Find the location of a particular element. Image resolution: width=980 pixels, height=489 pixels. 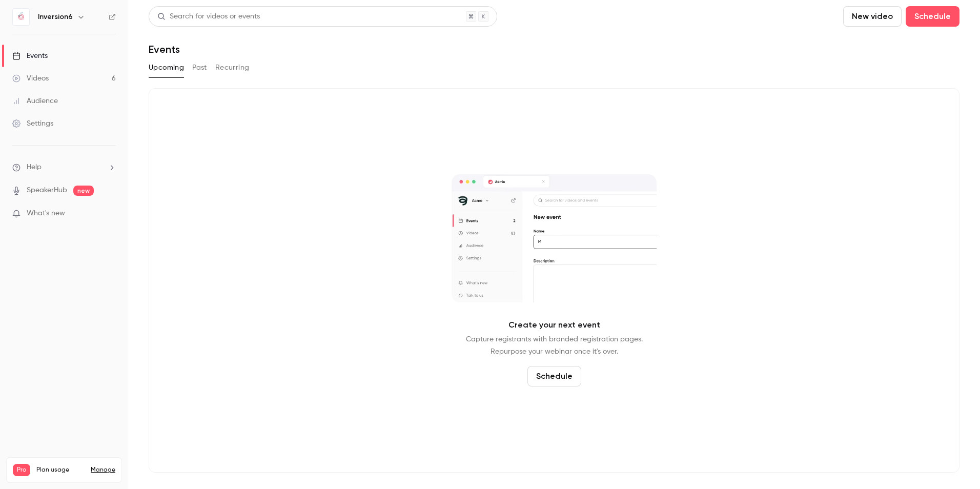

h1: Events is located at coordinates (164, 49).